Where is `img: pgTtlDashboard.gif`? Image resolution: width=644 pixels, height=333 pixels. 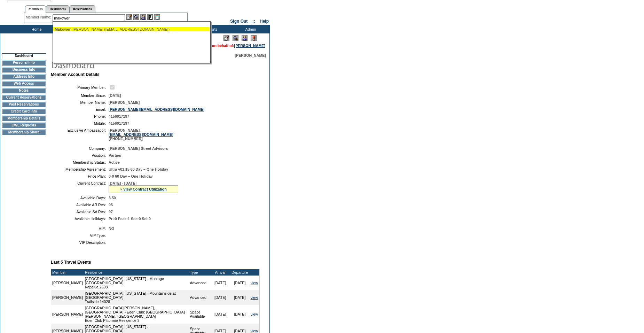
img: pgTtlDashboard.gif is located at coordinates (120, 65).